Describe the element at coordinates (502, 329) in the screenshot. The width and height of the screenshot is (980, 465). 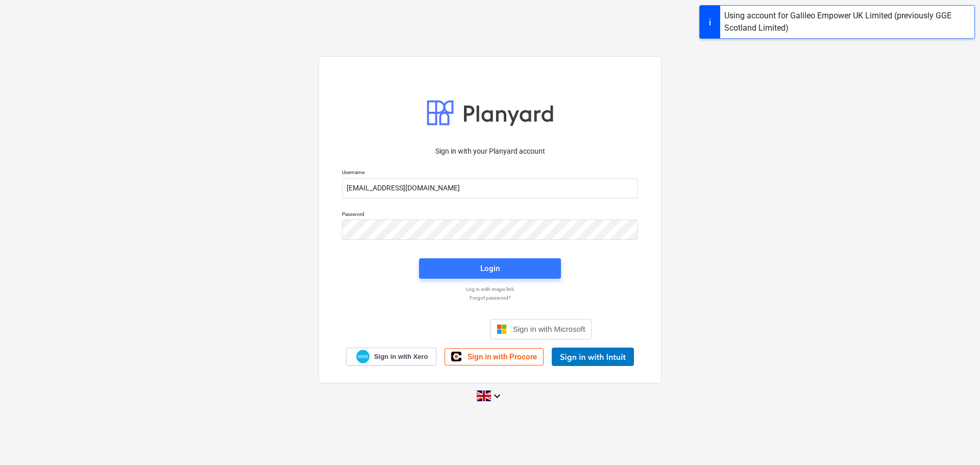
I see `img: Microsoft logo` at that location.